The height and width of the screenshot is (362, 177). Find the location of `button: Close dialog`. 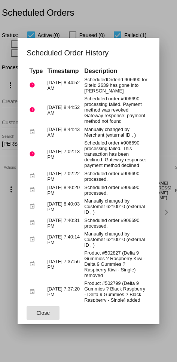

button: Close dialog is located at coordinates (43, 313).